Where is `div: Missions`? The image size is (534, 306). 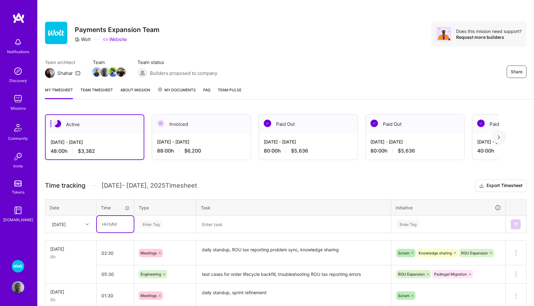 div: Missions is located at coordinates (18, 108).